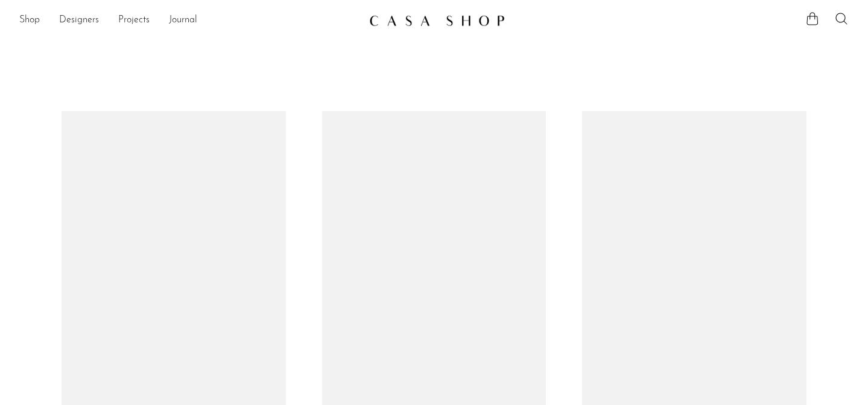 The width and height of the screenshot is (868, 405). Describe the element at coordinates (30, 20) in the screenshot. I see `a: Shop` at that location.